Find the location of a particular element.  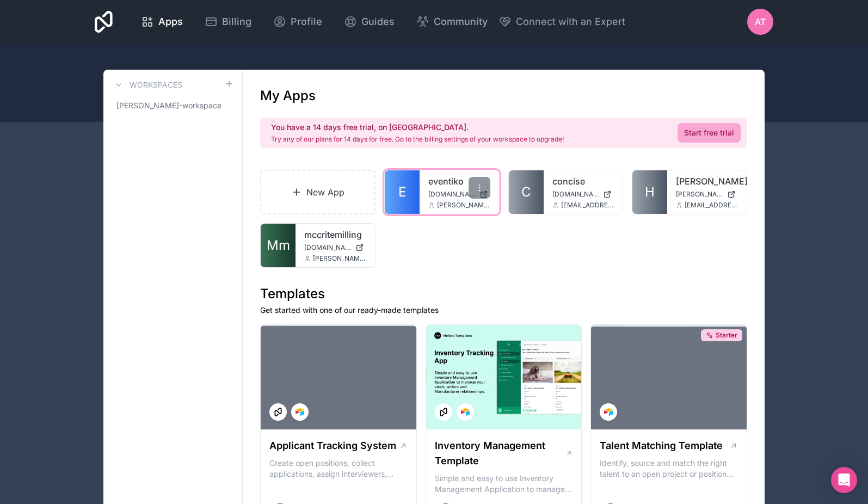

h1: Templates is located at coordinates (503, 294).